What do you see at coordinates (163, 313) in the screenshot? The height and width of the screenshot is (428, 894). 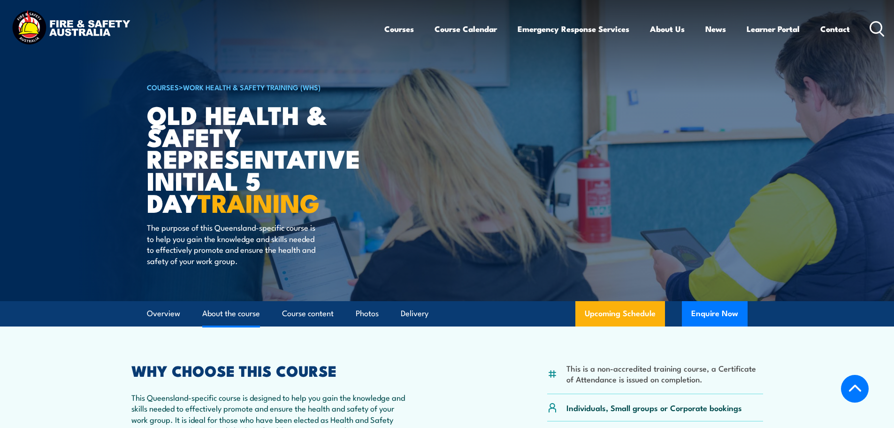 I see `a: Overview` at bounding box center [163, 313].